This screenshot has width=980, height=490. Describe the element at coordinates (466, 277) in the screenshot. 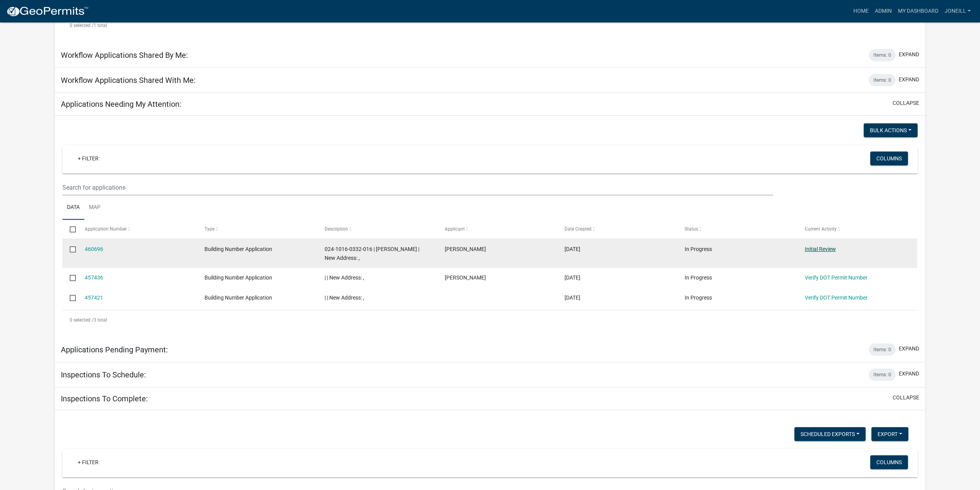

I see `span: Stephen Thomas` at that location.